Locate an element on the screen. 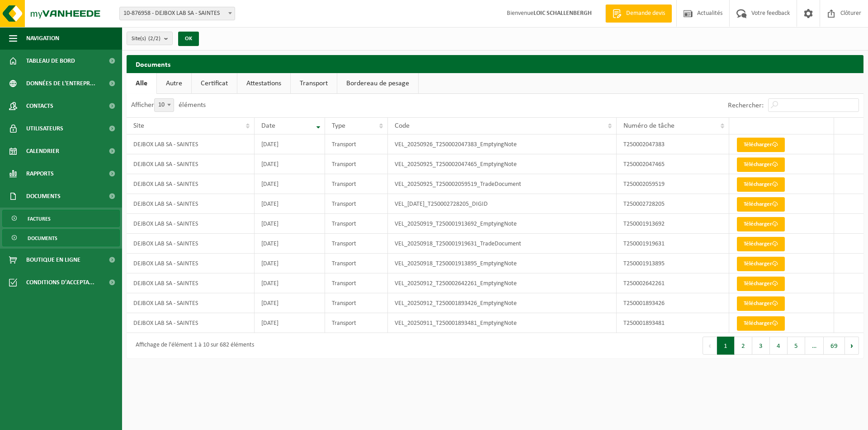 This screenshot has height=430, width=868. td: VEL_20250925_T250002047465_EmptyingNote is located at coordinates (502, 165).